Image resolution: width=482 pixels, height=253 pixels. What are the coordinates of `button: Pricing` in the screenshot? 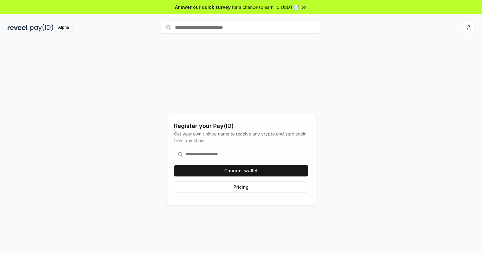 It's located at (241, 187).